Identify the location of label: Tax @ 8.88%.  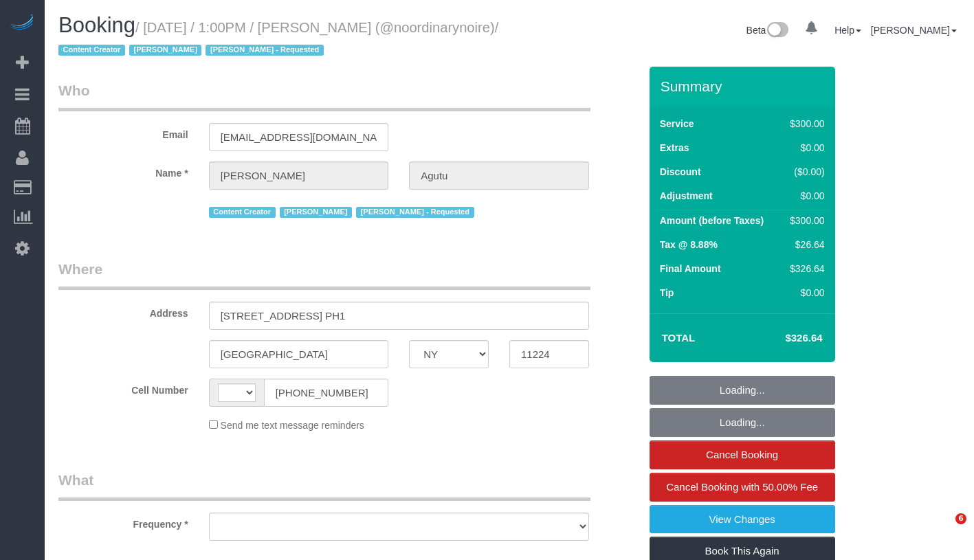
(689, 245).